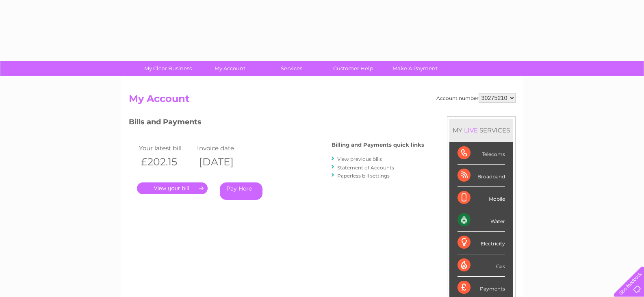 Image resolution: width=644 pixels, height=297 pixels. I want to click on h3: Bills and Payments, so click(276, 123).